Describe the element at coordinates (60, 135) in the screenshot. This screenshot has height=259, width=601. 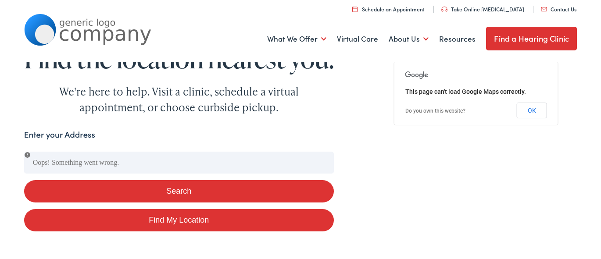
I see `label: Enter your Address` at that location.